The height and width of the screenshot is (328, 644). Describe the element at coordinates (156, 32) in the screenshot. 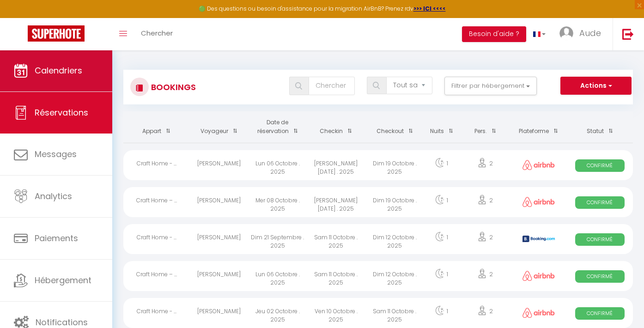

I see `span: Chercher` at that location.